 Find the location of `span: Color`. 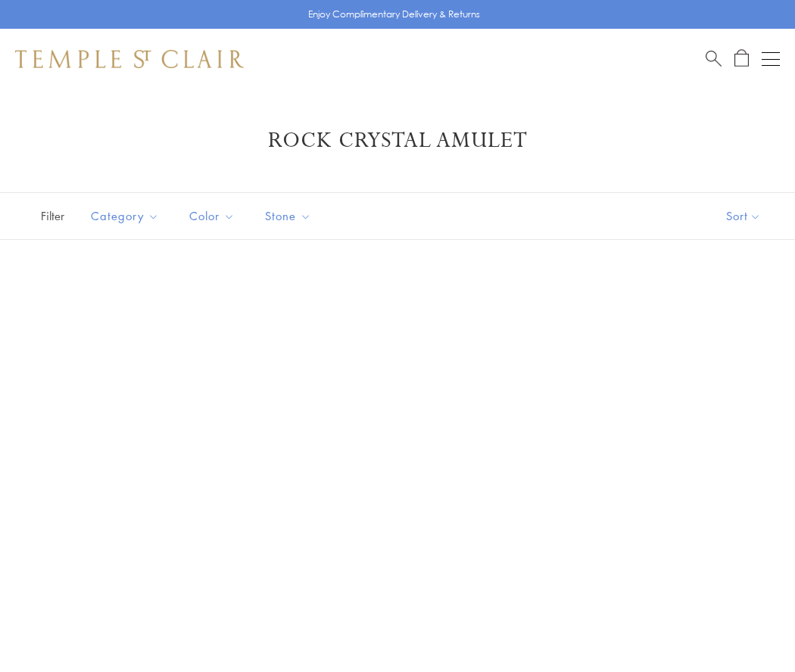

span: Color is located at coordinates (213, 216).